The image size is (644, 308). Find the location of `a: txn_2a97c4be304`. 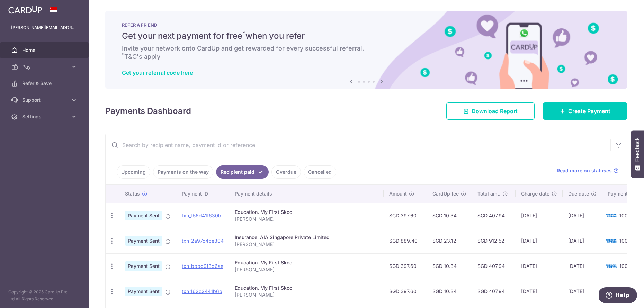

a: txn_2a97c4be304 is located at coordinates (202, 241).